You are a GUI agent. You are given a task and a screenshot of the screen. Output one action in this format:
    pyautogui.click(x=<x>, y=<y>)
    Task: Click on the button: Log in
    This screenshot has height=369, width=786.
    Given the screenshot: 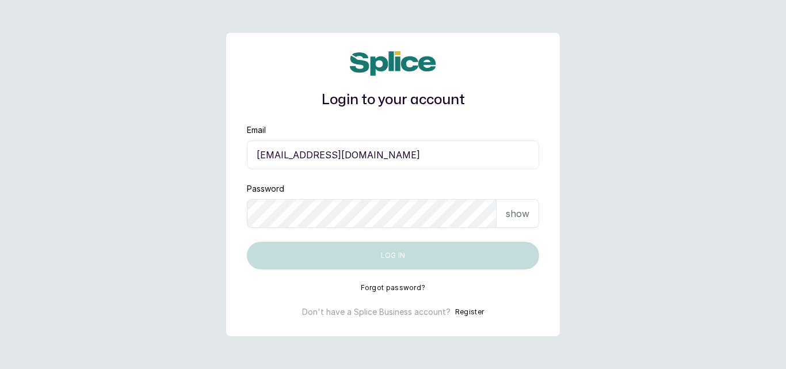 What is the action you would take?
    pyautogui.click(x=393, y=256)
    